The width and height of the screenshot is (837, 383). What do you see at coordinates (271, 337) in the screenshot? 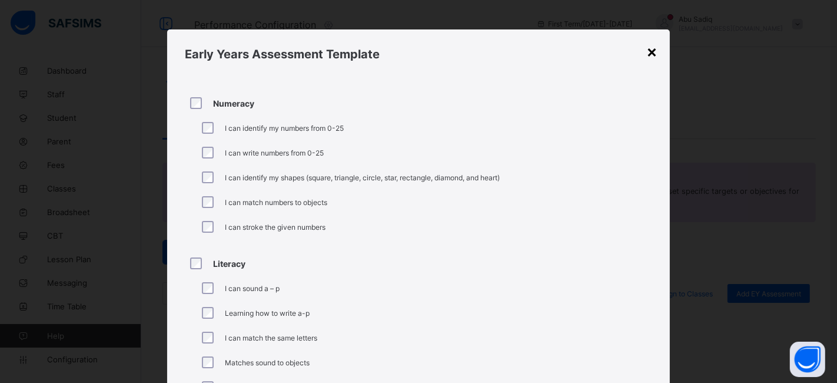
I see `span: I can match the same letters` at bounding box center [271, 337].